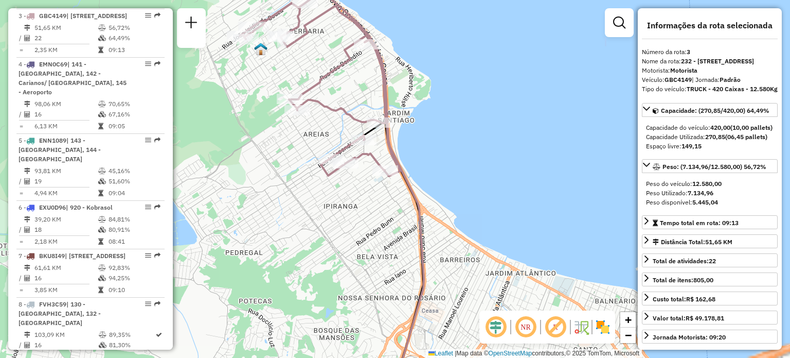  What do you see at coordinates (752, 127) in the screenshot?
I see `strong: (10,00 pallets)` at bounding box center [752, 127].